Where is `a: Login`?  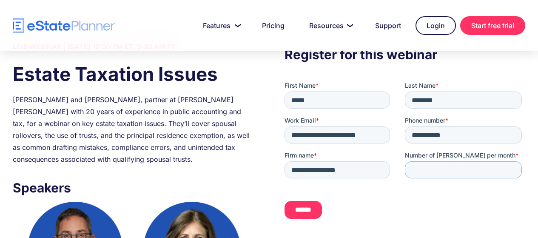 a: Login is located at coordinates (435, 26).